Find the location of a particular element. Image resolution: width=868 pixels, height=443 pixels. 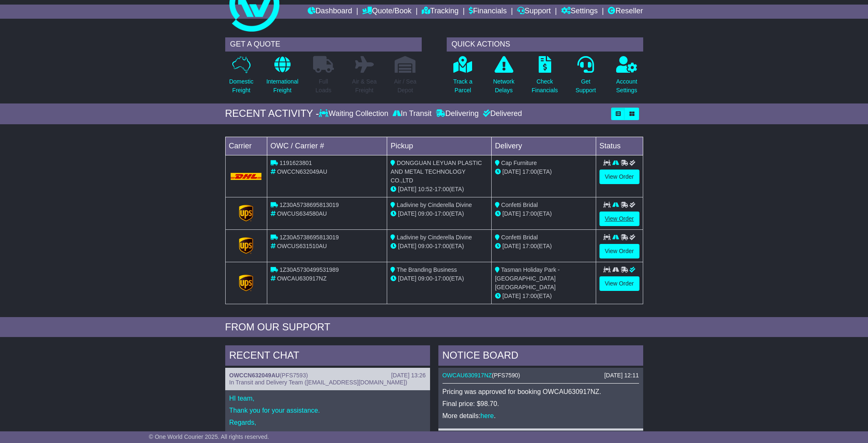

a: AccountSettings is located at coordinates (626, 78).